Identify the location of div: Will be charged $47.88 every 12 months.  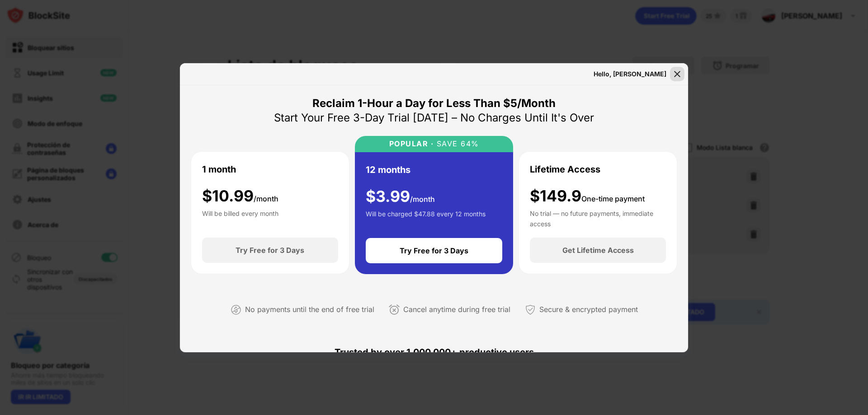
(425, 218).